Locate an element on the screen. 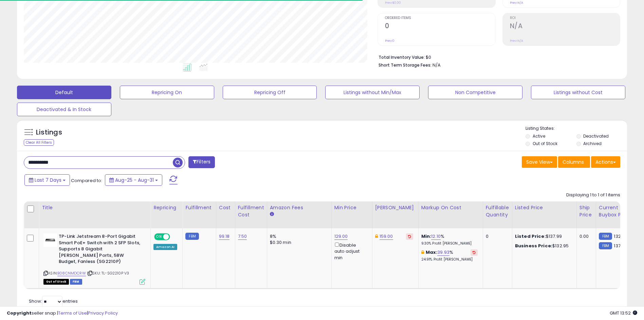 This screenshot has width=644, height=320. button: Filters is located at coordinates (202, 162).